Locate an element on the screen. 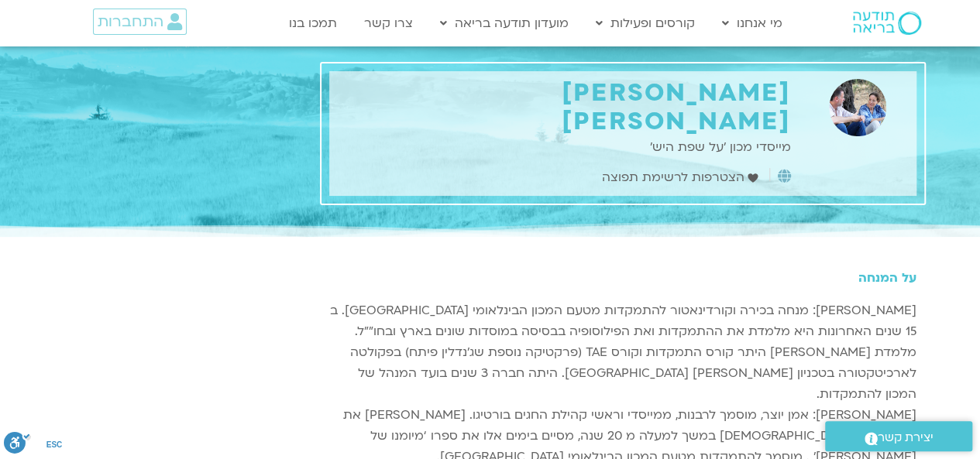 This screenshot has height=459, width=980. a: התחברות is located at coordinates (140, 22).